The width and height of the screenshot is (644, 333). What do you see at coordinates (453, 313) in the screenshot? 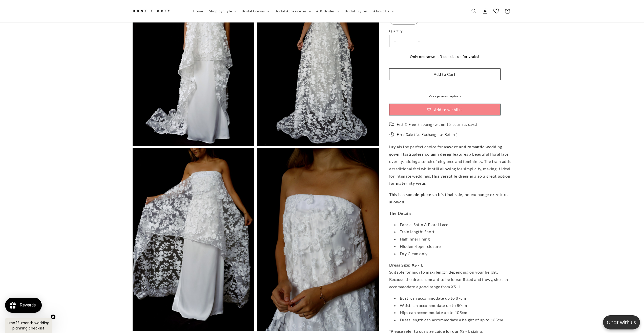
I see `li: Hips can accommodate up to 105cm` at bounding box center [453, 313].